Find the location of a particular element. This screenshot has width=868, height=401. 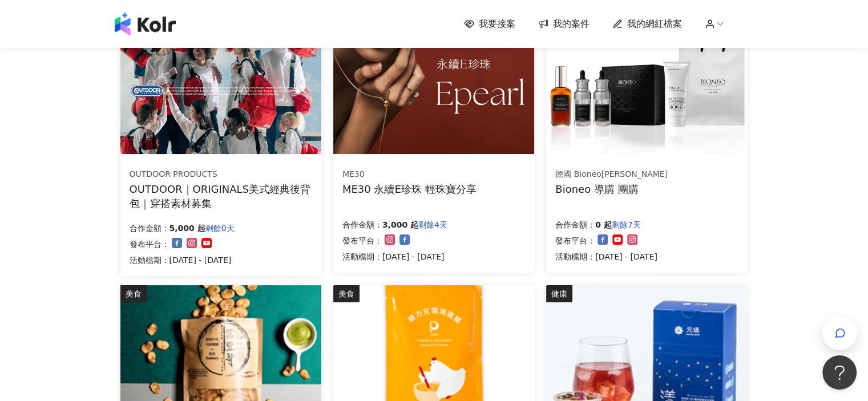

p: 0 起 is located at coordinates (603, 225).